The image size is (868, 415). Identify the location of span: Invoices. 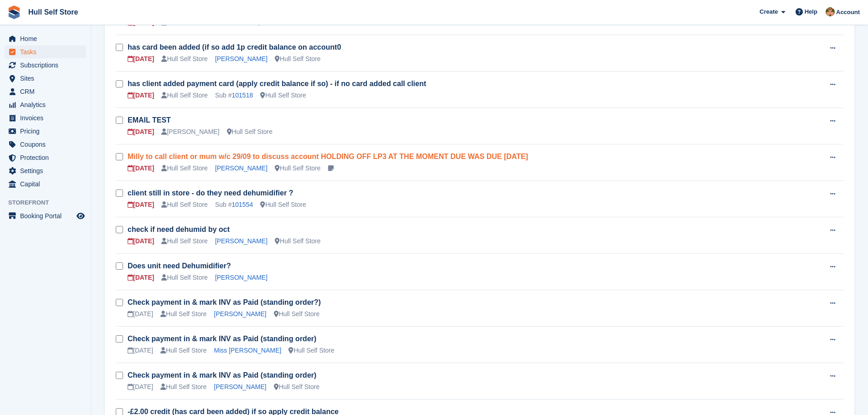
(48, 118).